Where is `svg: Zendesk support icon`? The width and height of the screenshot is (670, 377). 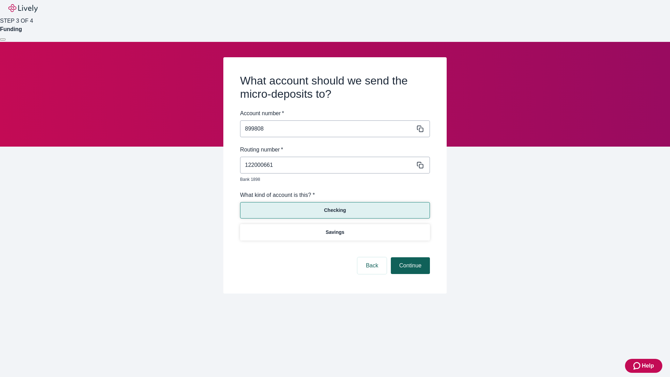 svg: Zendesk support icon is located at coordinates (637, 365).